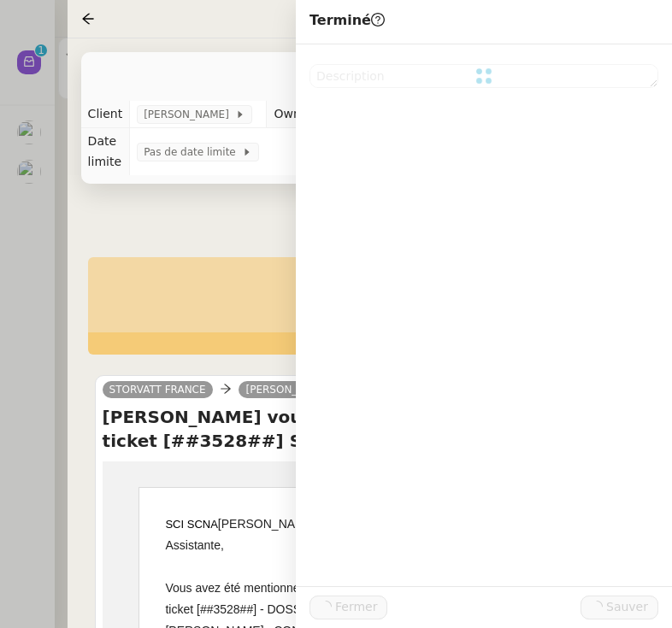 Image resolution: width=672 pixels, height=628 pixels. I want to click on div: SCI SCNA, so click(314, 536).